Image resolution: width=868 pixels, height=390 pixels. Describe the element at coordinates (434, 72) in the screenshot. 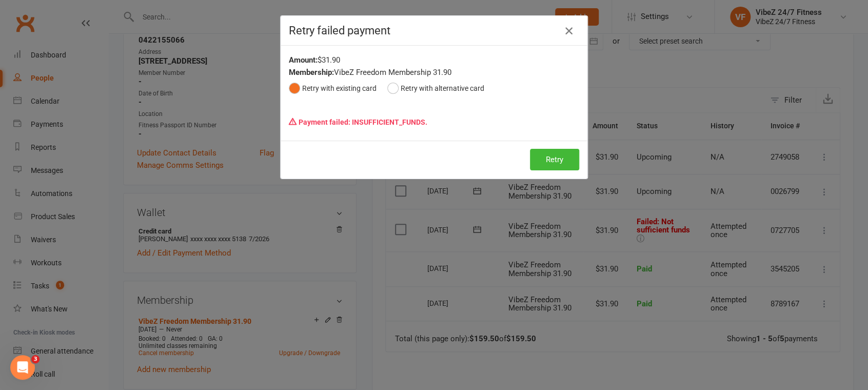

I see `div: VibeZ Freedom Membership 31.90` at that location.